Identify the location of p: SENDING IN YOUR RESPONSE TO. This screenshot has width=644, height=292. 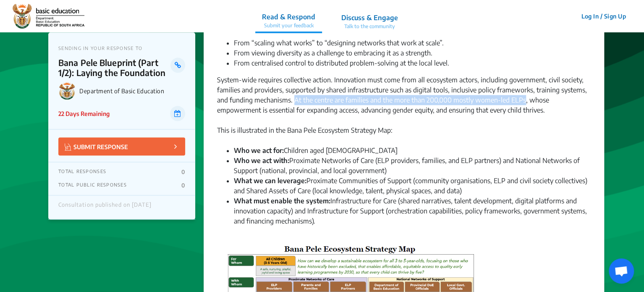
(122, 48).